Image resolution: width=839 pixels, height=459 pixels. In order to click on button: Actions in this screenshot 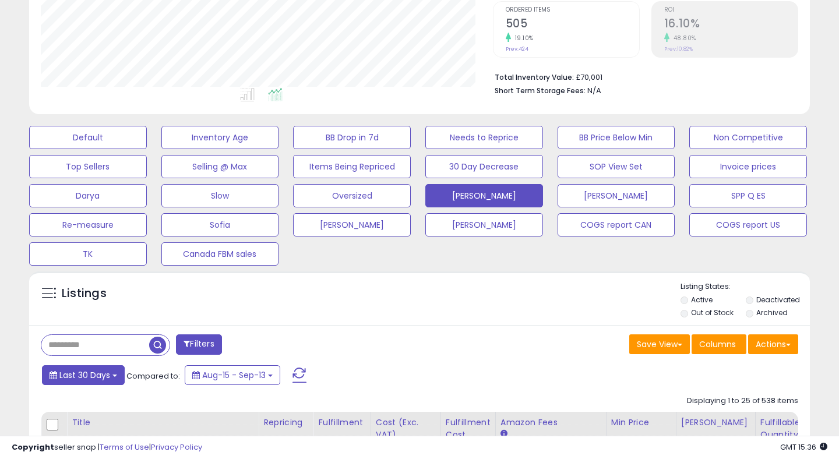, I will do `click(773, 344)`.